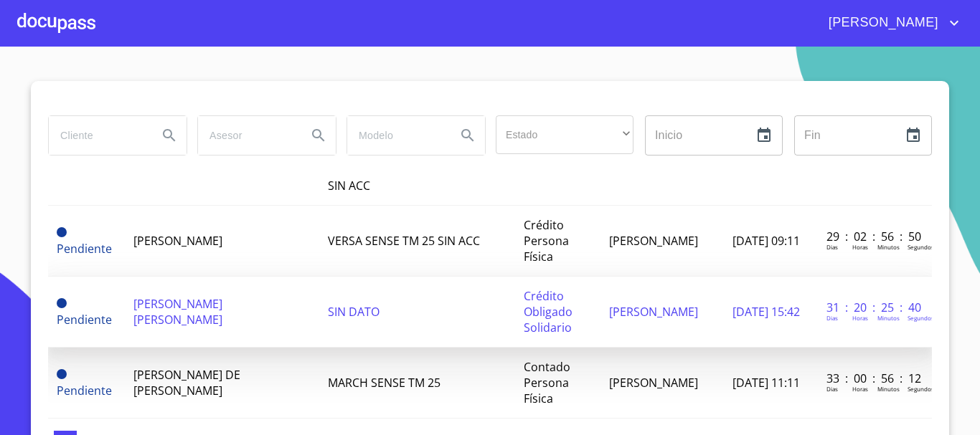 This screenshot has height=435, width=980. I want to click on p: 31 : 20 : 25 : 40, so click(874, 308).